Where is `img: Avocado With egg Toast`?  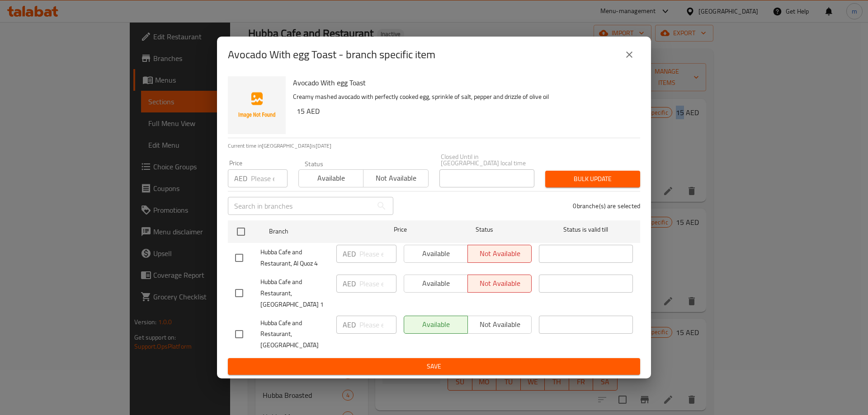 img: Avocado With egg Toast is located at coordinates (257, 105).